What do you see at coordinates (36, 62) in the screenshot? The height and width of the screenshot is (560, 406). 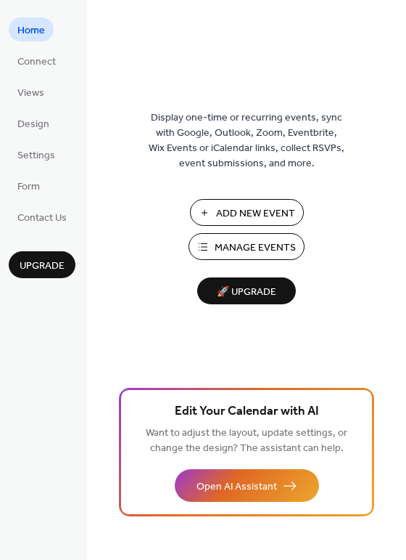 I see `span: Connect` at bounding box center [36, 62].